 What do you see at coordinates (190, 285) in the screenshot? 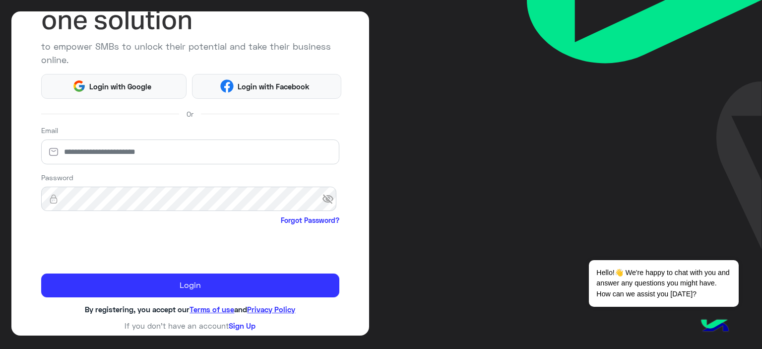
I see `button: Login` at bounding box center [190, 285].